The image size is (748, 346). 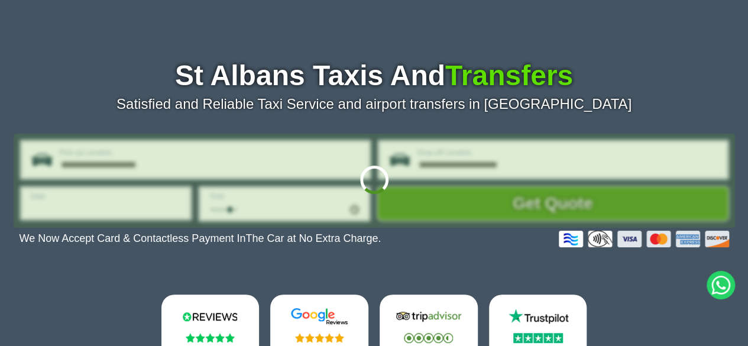 What do you see at coordinates (210, 316) in the screenshot?
I see `img: Reviews.io` at bounding box center [210, 316].